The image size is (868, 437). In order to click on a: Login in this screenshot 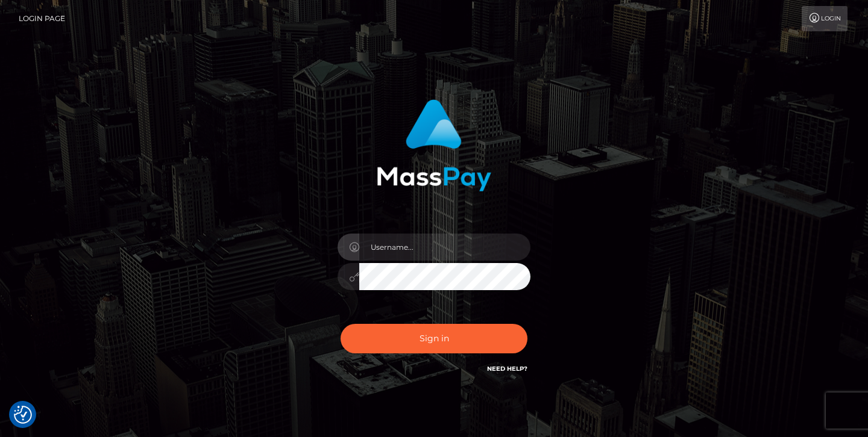, I will do `click(824, 18)`.